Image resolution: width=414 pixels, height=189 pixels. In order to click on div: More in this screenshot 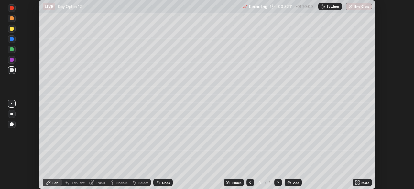, I will do `click(365, 183)`.